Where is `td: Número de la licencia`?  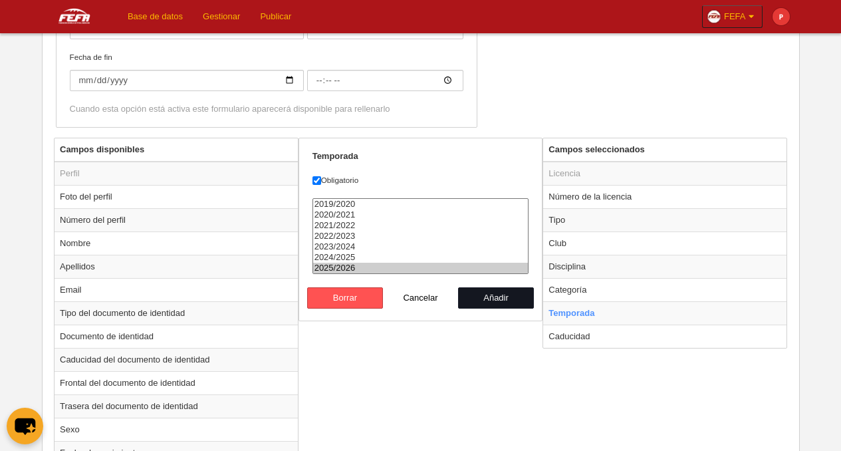
td: Número de la licencia is located at coordinates (665, 196).